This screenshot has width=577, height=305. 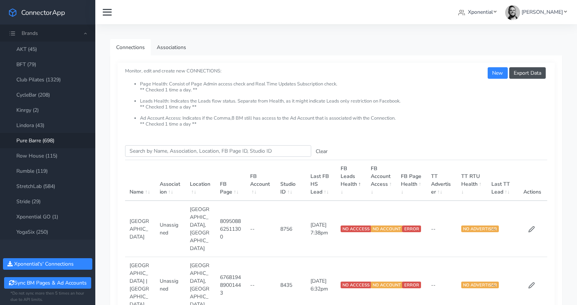 What do you see at coordinates (441, 181) in the screenshot?
I see `th: TT Advertiser` at bounding box center [441, 181].